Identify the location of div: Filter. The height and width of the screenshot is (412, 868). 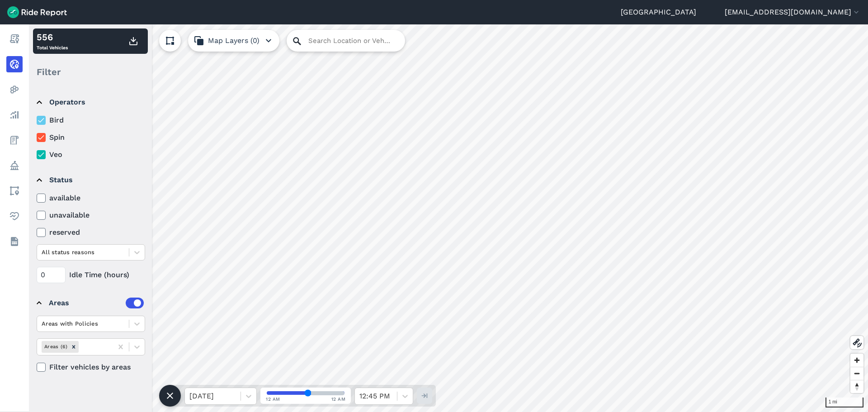
(91, 72).